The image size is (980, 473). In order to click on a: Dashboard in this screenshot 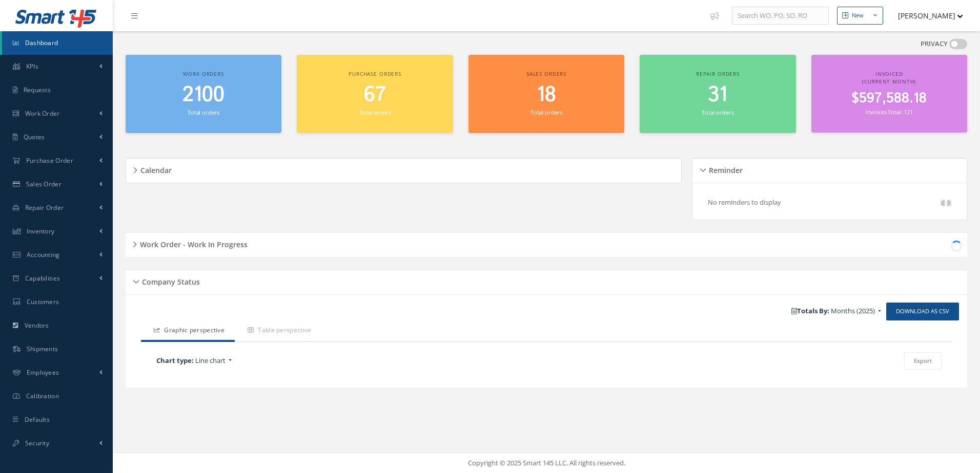, I will do `click(57, 43)`.